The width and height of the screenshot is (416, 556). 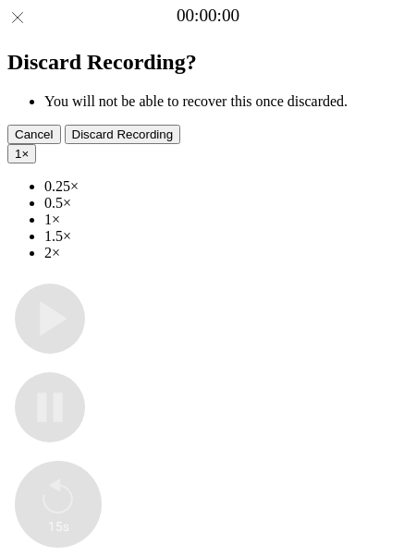 I want to click on li: 1.5×, so click(x=226, y=237).